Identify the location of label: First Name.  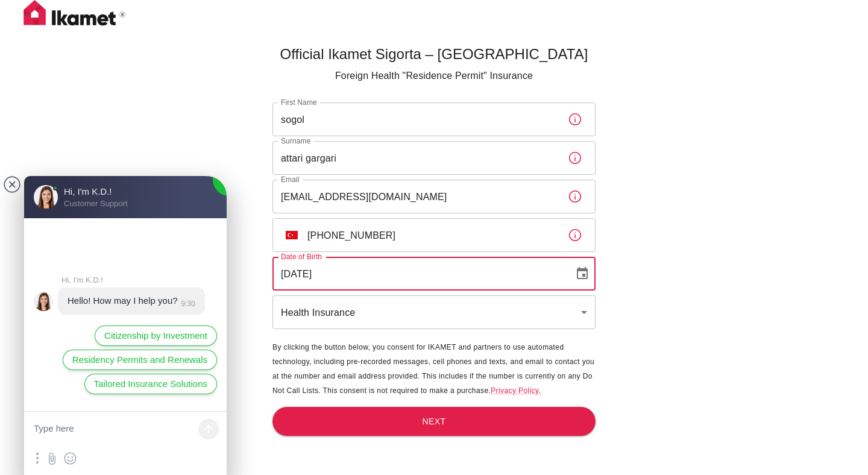
(299, 102).